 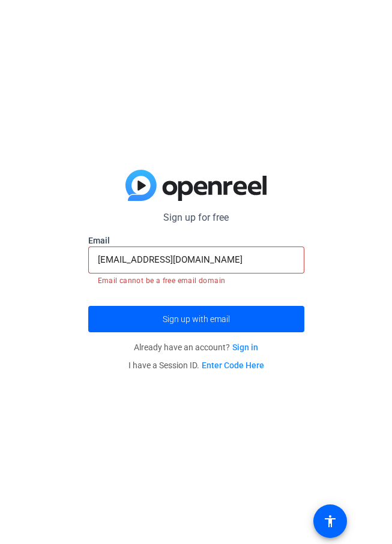 I want to click on p: Sign up for free, so click(x=196, y=218).